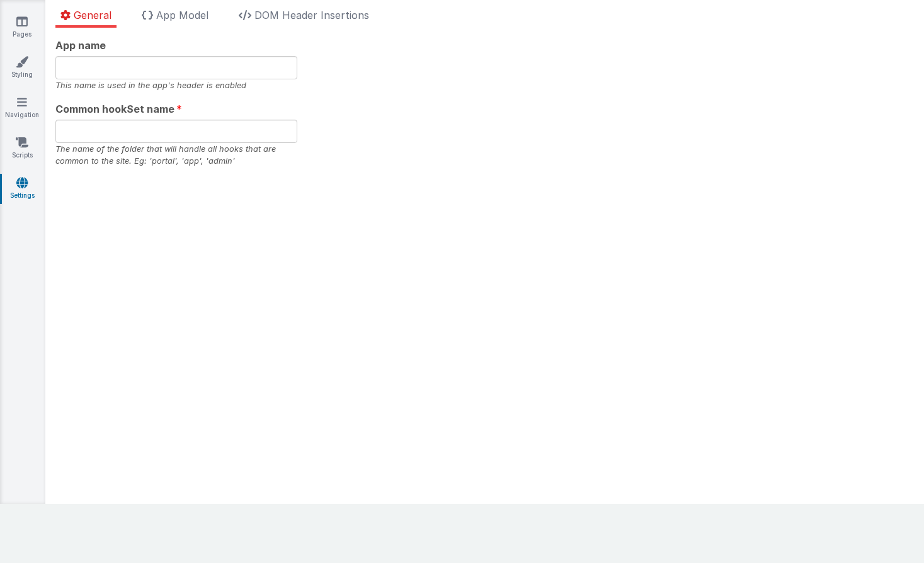 The width and height of the screenshot is (924, 563). What do you see at coordinates (312, 15) in the screenshot?
I see `span: DOM Header Insertions` at bounding box center [312, 15].